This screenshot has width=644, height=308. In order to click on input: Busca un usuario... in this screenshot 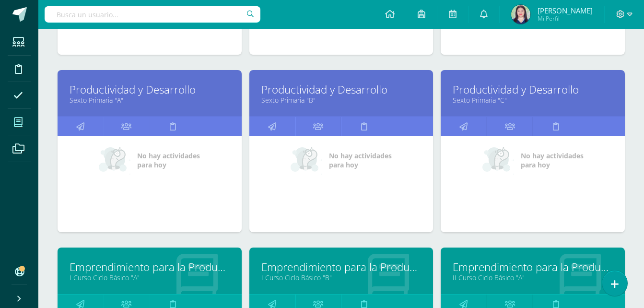, I will do `click(153, 14)`.